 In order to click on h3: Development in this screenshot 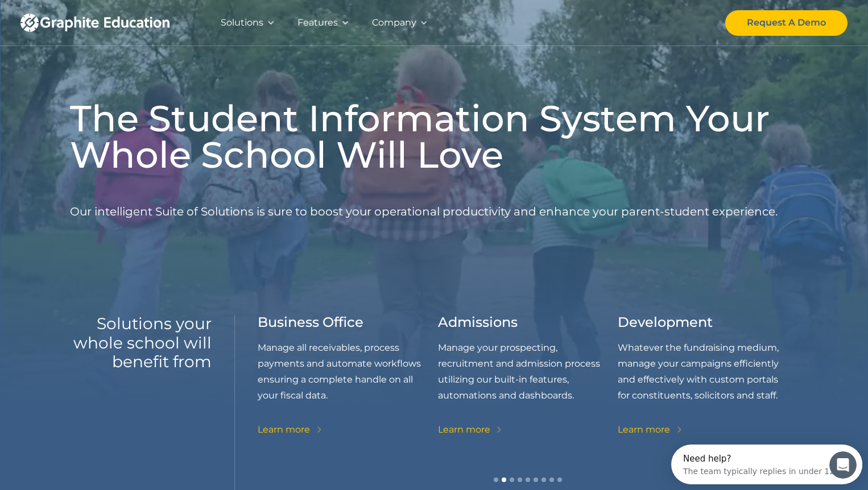, I will do `click(665, 322)`.